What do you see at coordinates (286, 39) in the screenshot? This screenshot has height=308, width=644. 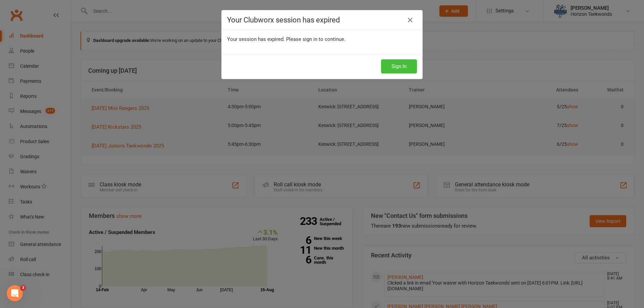 I see `span: Your session has expired. Please sign in to continue.` at bounding box center [286, 39].